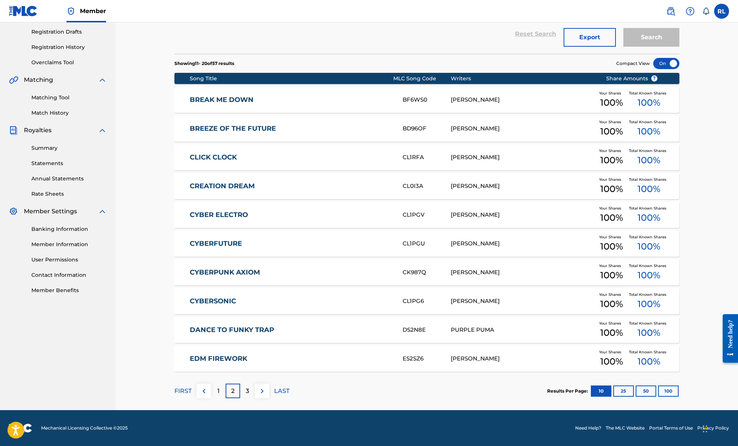 Image resolution: width=738 pixels, height=446 pixels. I want to click on span: Mechanical Licensing Collective © 2025, so click(84, 428).